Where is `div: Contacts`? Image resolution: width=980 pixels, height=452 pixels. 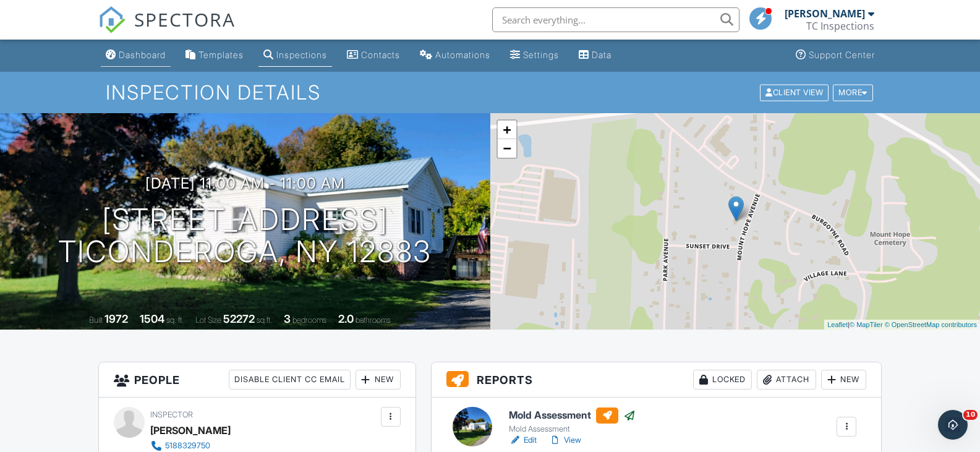 div: Contacts is located at coordinates (380, 55).